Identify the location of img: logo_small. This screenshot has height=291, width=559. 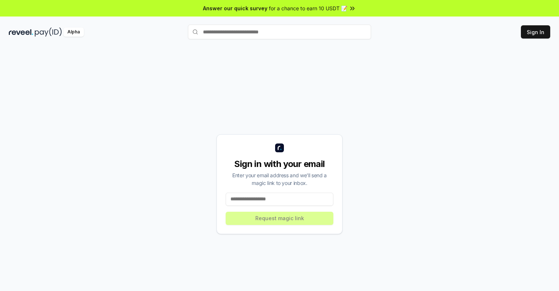
(280, 148).